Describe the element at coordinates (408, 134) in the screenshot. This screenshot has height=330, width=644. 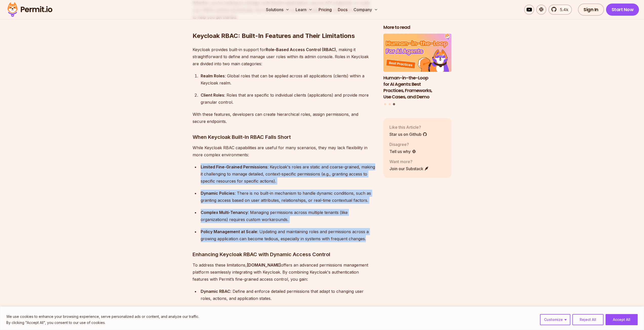
I see `a: Star us on Github` at that location.